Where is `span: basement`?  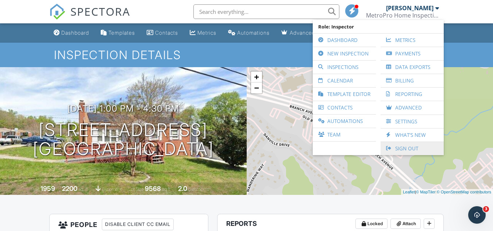 span: basement is located at coordinates (112, 189).